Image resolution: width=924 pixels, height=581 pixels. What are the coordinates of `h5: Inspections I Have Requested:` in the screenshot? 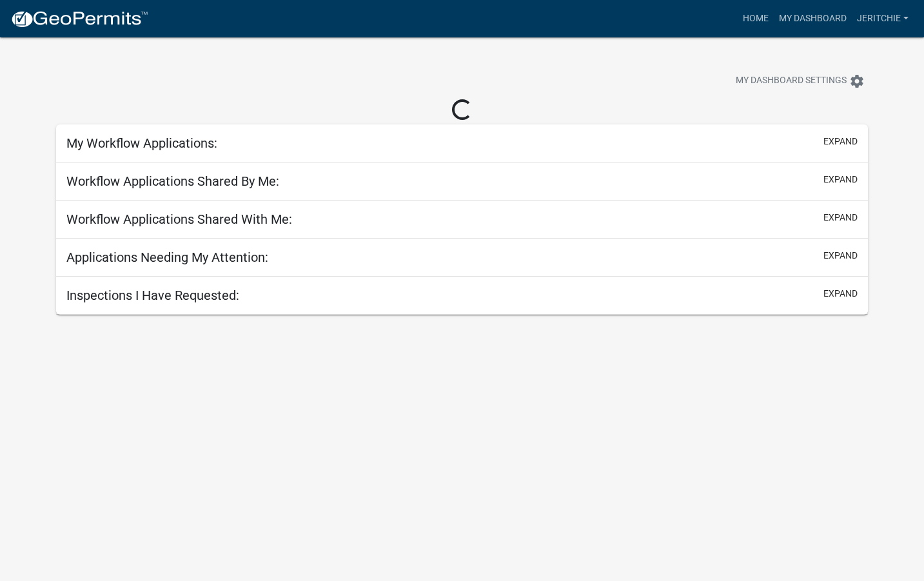 It's located at (153, 295).